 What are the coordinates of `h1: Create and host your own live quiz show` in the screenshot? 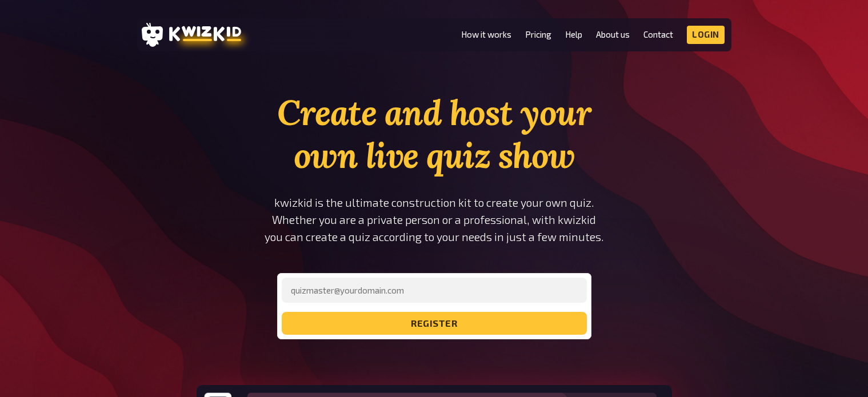 It's located at (434, 134).